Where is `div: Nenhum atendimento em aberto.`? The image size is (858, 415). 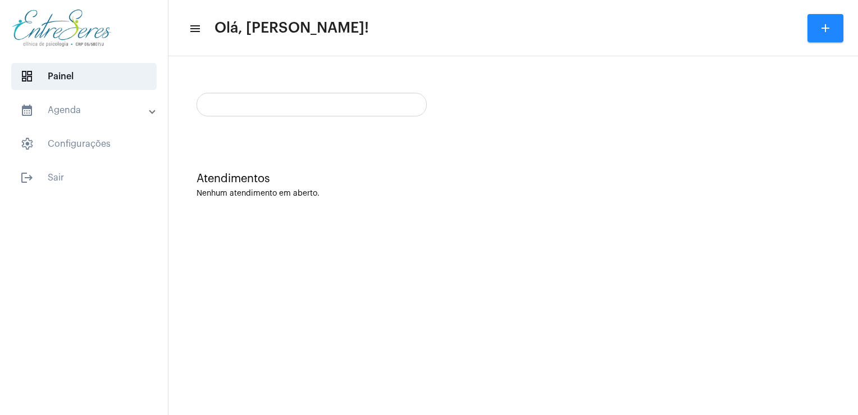
div: Nenhum atendimento em aberto. is located at coordinates (513, 193).